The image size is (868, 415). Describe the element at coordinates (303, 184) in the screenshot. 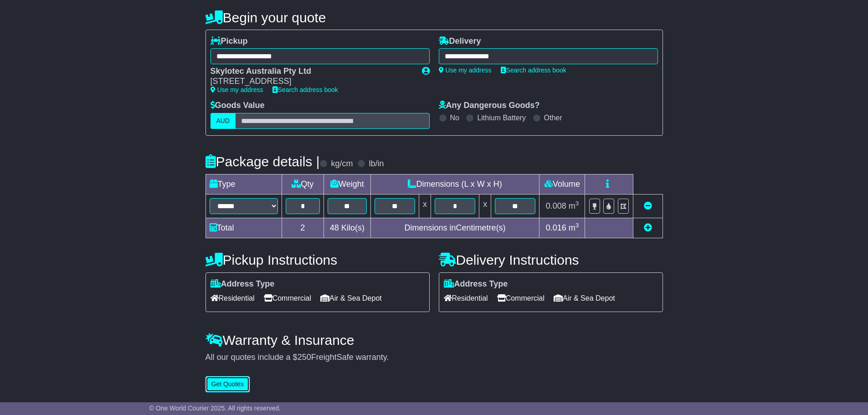

I see `td: Qty` at that location.